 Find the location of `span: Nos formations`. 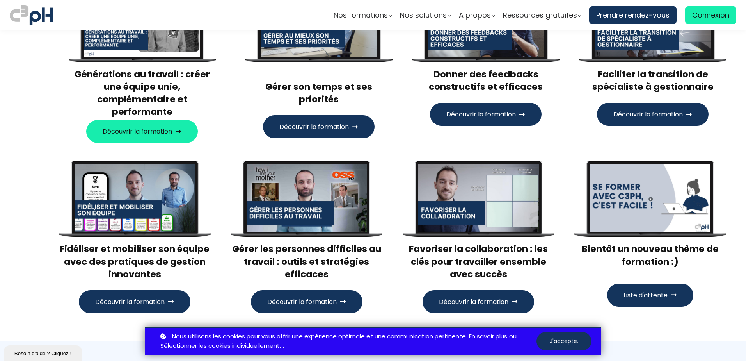

span: Nos formations is located at coordinates (361, 15).